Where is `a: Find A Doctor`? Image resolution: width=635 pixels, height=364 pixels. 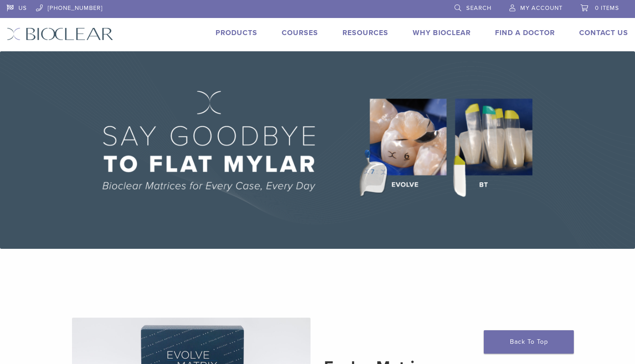 a: Find A Doctor is located at coordinates (525, 33).